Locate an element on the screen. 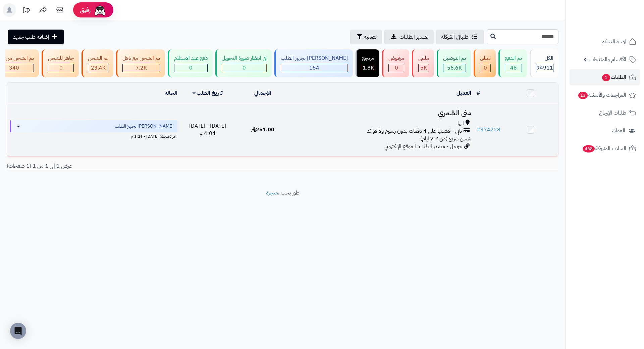 The image size is (644, 349). div: 4972 is located at coordinates (423, 68).